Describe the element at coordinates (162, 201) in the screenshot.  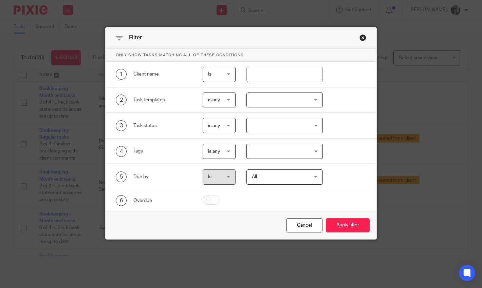
I see `div: Overdue` at that location.